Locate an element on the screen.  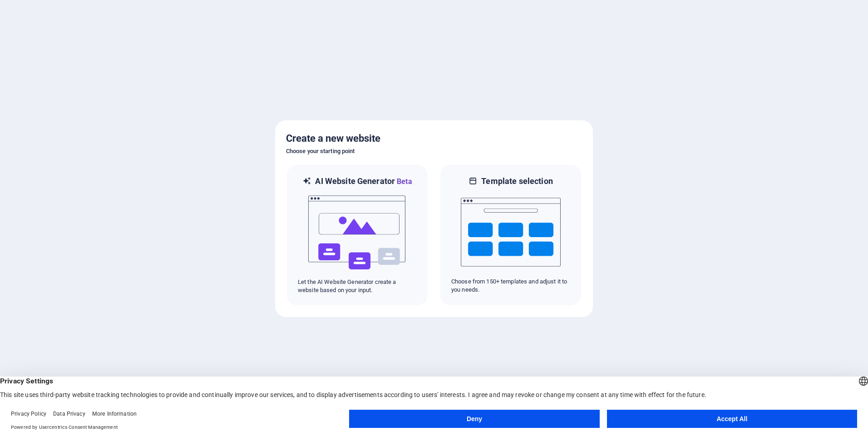
h6: AI Website Generator is located at coordinates (363, 181).